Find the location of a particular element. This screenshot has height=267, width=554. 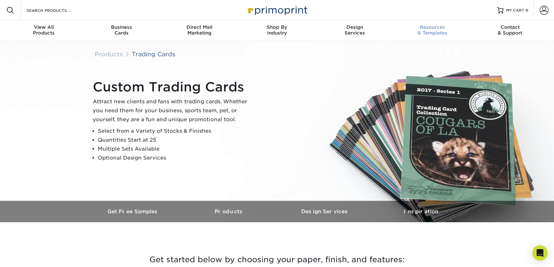

a: Design Services is located at coordinates (325, 212).